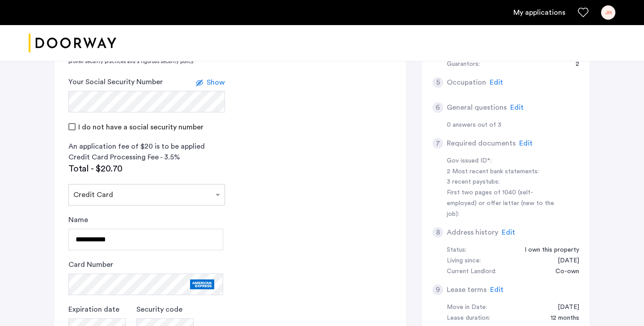 The height and width of the screenshot is (326, 644). Describe the element at coordinates (467, 289) in the screenshot. I see `h5: Lease terms` at that location.